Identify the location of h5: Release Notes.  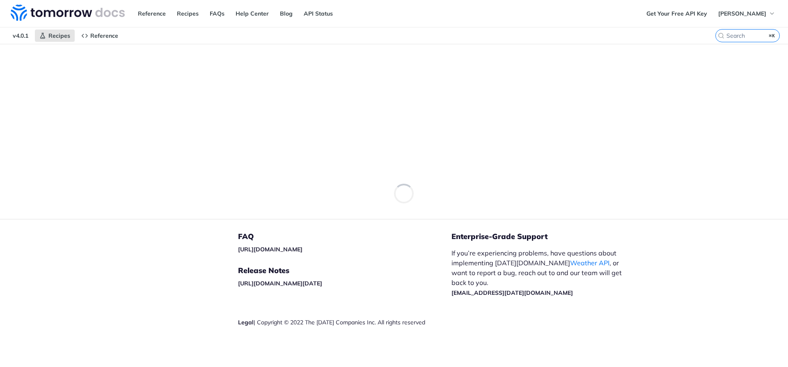
(345, 271).